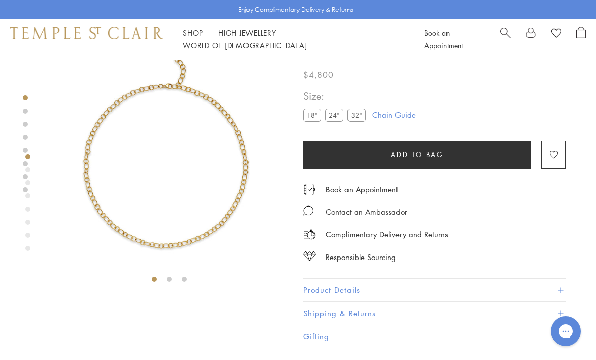  What do you see at coordinates (336, 96) in the screenshot?
I see `span: Size:` at bounding box center [336, 96].